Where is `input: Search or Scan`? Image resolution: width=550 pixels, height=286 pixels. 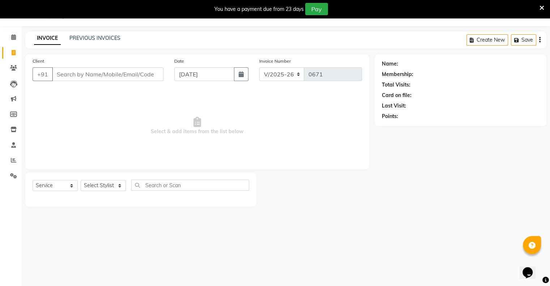 input: Search or Scan is located at coordinates (190, 185).